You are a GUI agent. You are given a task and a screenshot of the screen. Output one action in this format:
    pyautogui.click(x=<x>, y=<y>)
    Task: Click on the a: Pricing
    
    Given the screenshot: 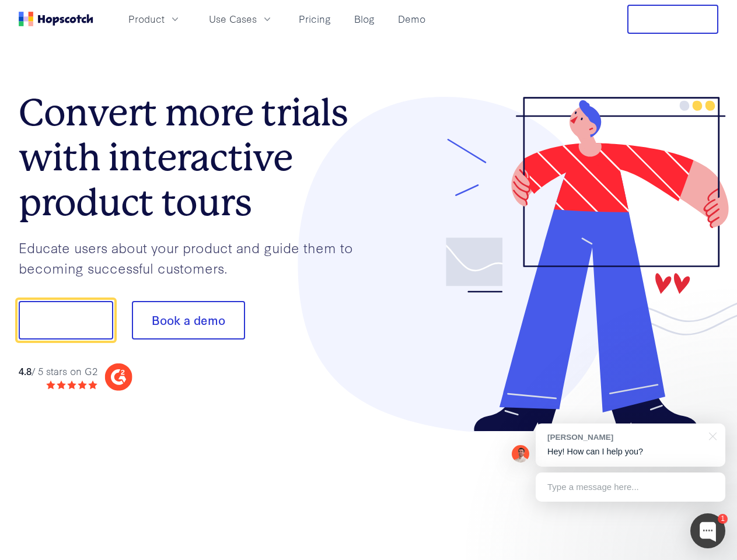 What is the action you would take?
    pyautogui.click(x=315, y=19)
    